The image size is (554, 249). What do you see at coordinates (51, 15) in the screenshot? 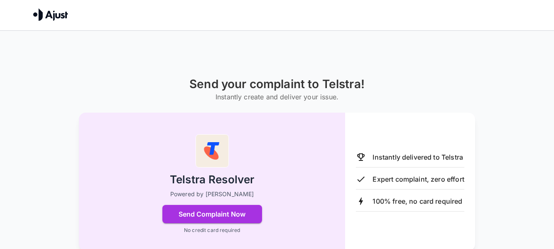
I see `img: Ajust` at bounding box center [51, 15].